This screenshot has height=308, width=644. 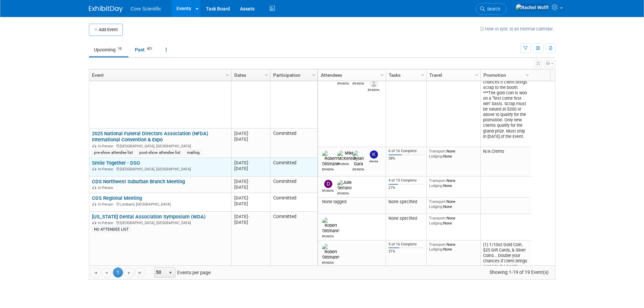 What do you see at coordinates (406, 202) in the screenshot?
I see `div: None specified` at bounding box center [406, 202].